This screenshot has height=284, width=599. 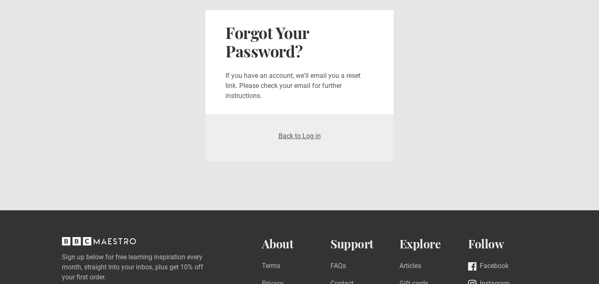 What do you see at coordinates (365, 243) in the screenshot?
I see `h2: Support` at bounding box center [365, 243].